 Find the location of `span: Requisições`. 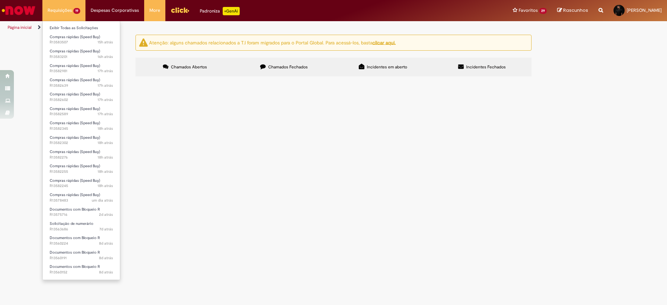

span: Requisições is located at coordinates (60, 10).